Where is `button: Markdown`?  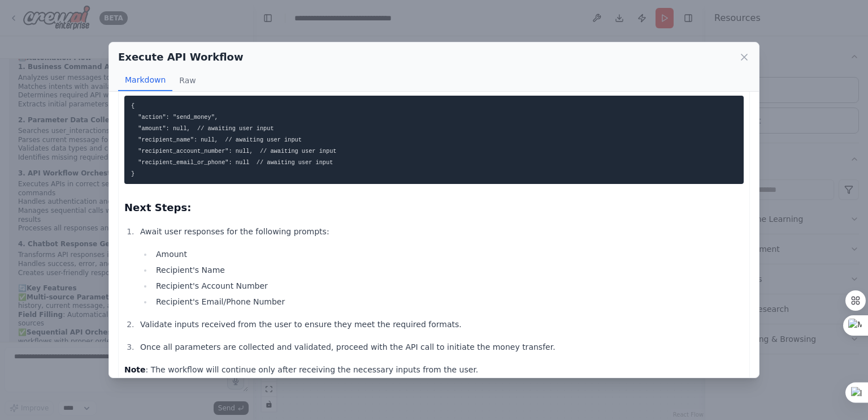 button: Markdown is located at coordinates (145, 81).